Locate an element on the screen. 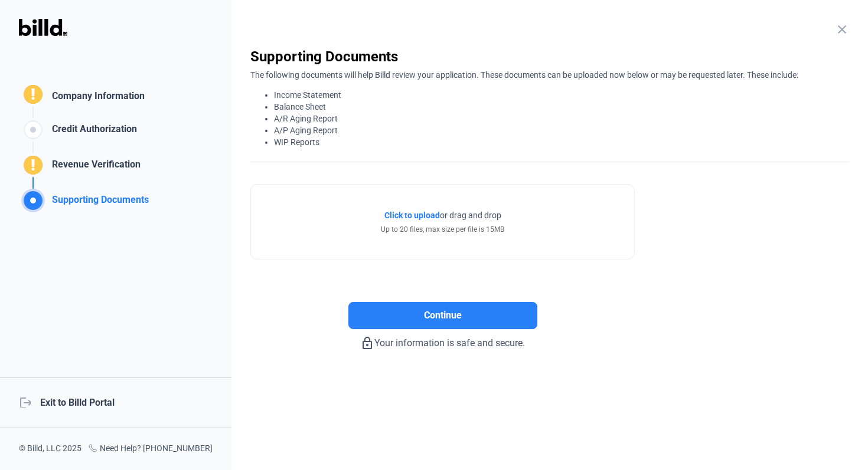 The height and width of the screenshot is (470, 868). div: Your information is safe and secure. is located at coordinates (442, 340).